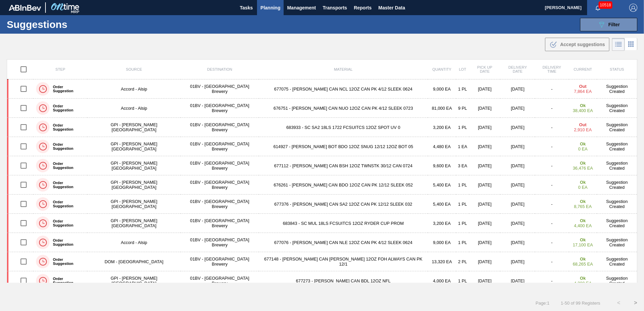  What do you see at coordinates (633, 8) in the screenshot?
I see `img: Logout` at bounding box center [633, 8].